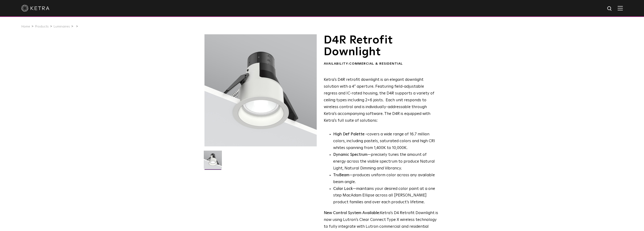 The width and height of the screenshot is (644, 231). What do you see at coordinates (35, 8) in the screenshot?
I see `img: ketra-logo-2019-white` at bounding box center [35, 8].